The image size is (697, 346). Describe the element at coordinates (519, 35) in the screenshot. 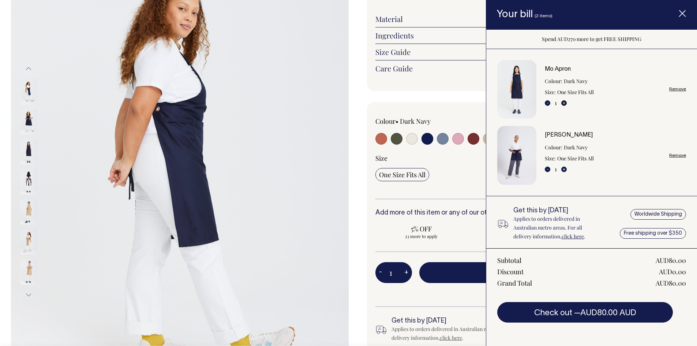

I see `a: Ingredients` at that location.